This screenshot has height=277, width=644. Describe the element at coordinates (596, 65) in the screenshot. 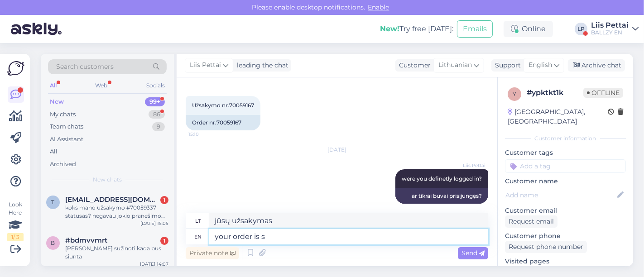

I see `div: Archive chat` at that location.